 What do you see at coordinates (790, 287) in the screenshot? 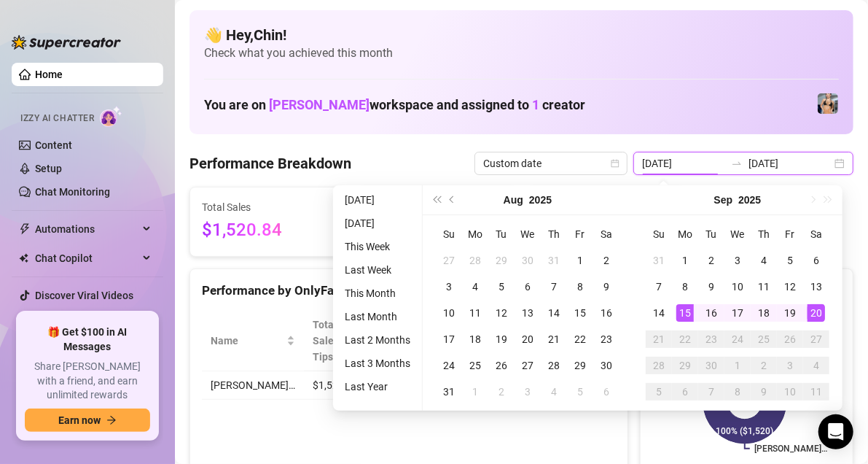
I see `td: 2025-09-12` at bounding box center [790, 287].